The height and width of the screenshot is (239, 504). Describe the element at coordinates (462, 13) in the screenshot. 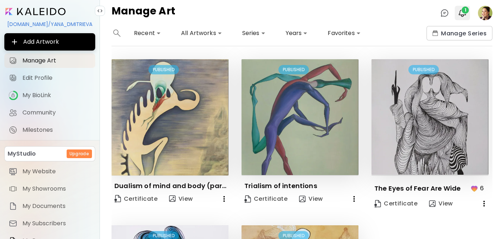

I see `img: bellIcon` at that location.